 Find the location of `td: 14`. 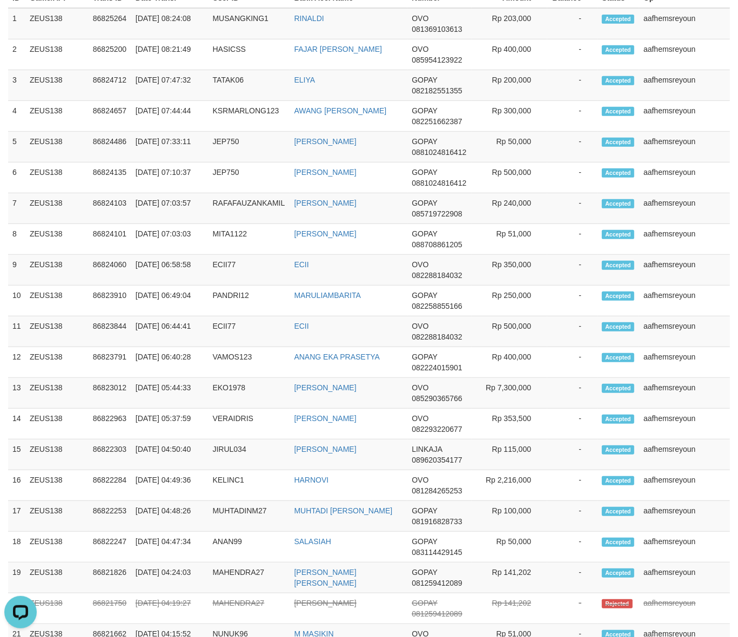

td: 14 is located at coordinates (17, 424).